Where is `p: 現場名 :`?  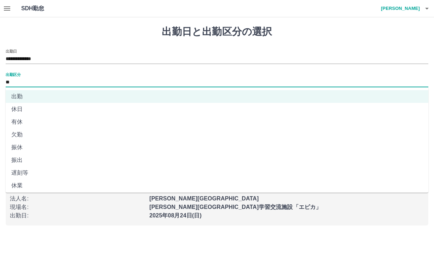
p: 現場名 : is located at coordinates (77, 207).